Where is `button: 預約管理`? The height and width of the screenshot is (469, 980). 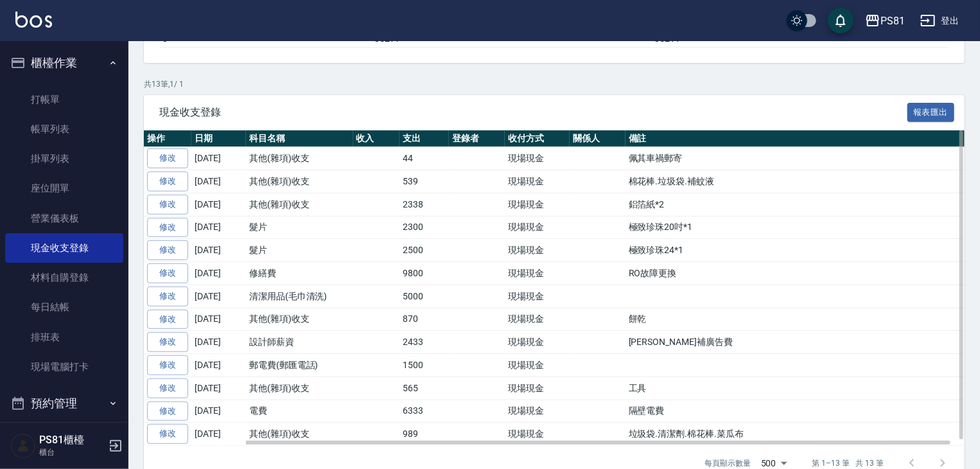 button: 預約管理 is located at coordinates (64, 404).